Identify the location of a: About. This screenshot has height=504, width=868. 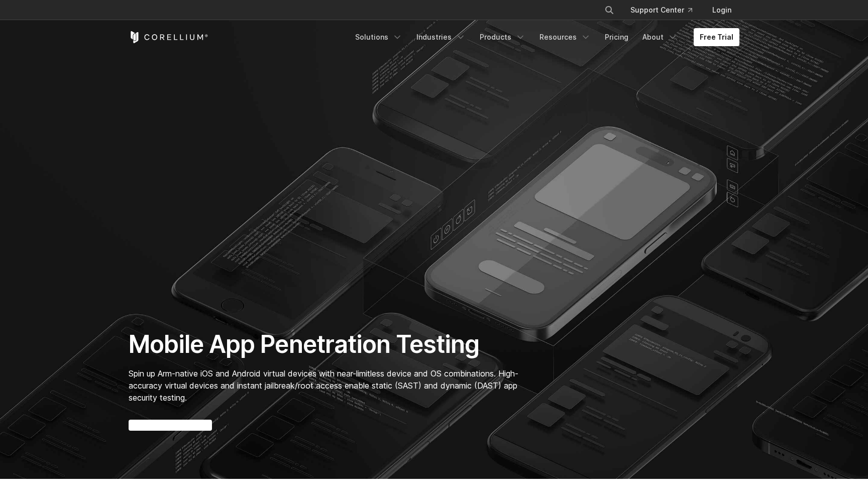
(660, 37).